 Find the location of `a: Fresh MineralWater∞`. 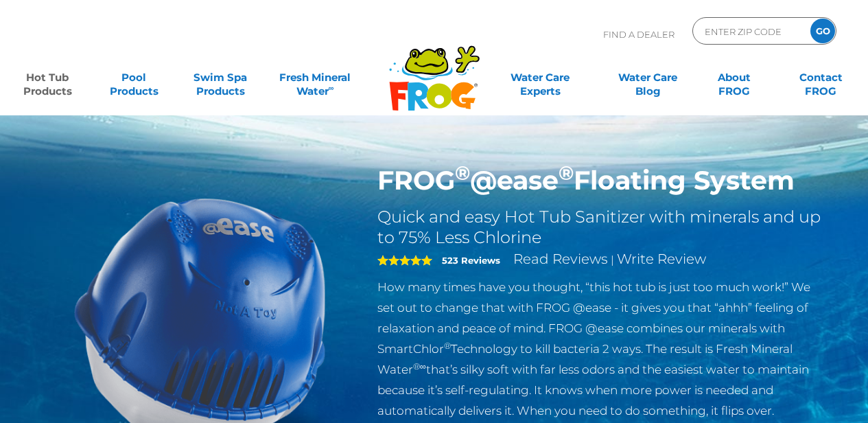

a: Fresh MineralWater∞ is located at coordinates (315, 78).